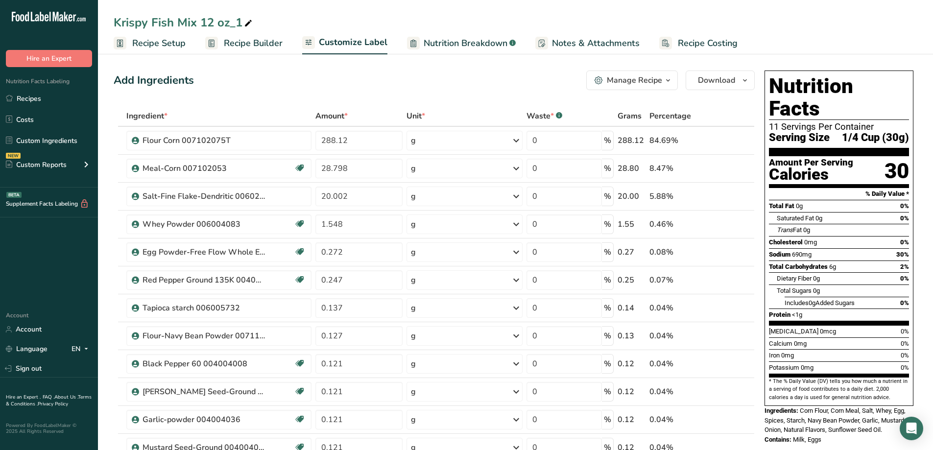 The height and width of the screenshot is (450, 933). I want to click on div: 0.07%, so click(679, 280).